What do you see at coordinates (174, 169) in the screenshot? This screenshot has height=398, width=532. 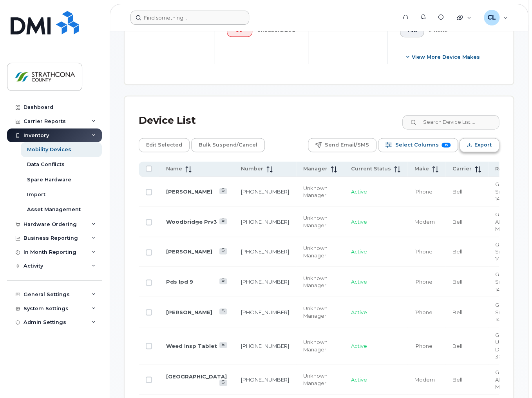 I see `span: Name` at bounding box center [174, 169].